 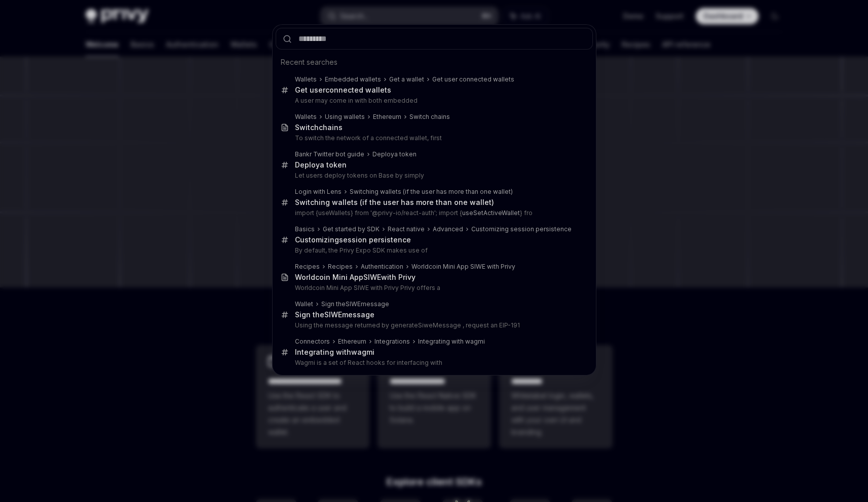 I want to click on b: wagmi, so click(x=363, y=351).